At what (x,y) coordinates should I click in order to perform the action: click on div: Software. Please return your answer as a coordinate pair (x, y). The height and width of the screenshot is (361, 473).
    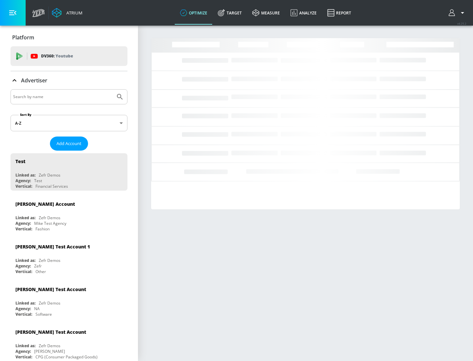
    Looking at the image, I should click on (44, 315).